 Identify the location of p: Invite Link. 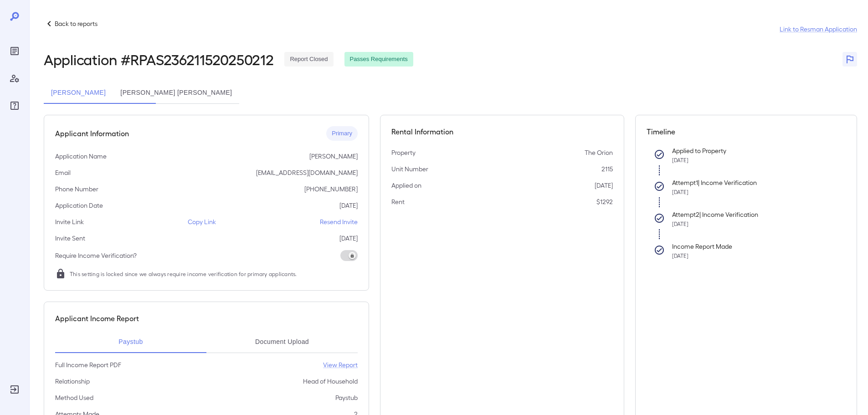
(69, 222).